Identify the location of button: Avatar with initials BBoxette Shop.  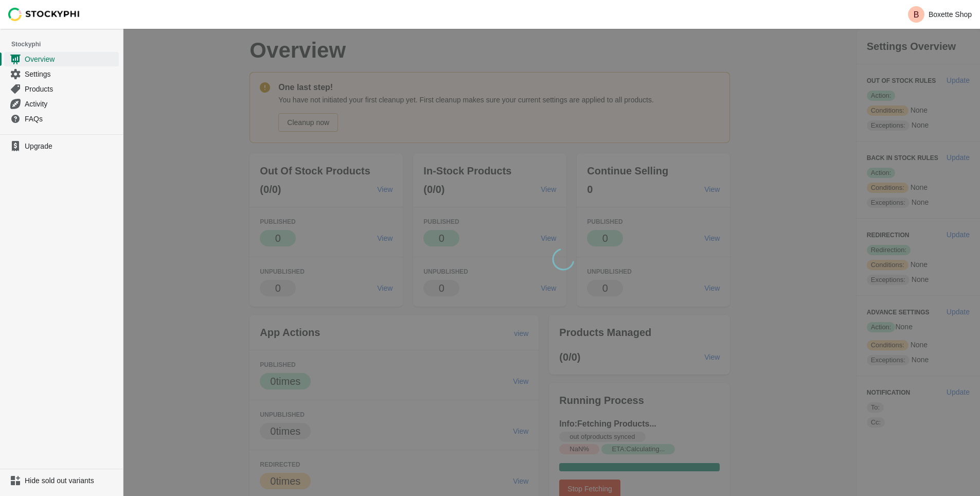
(940, 15).